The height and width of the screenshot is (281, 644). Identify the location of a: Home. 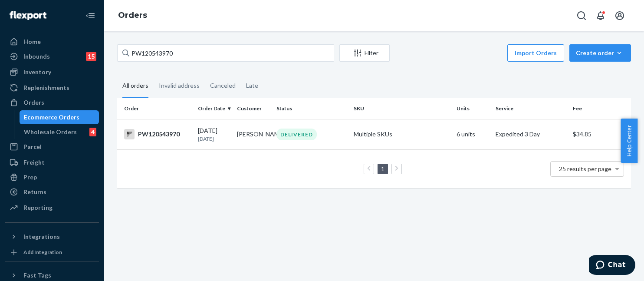
(52, 42).